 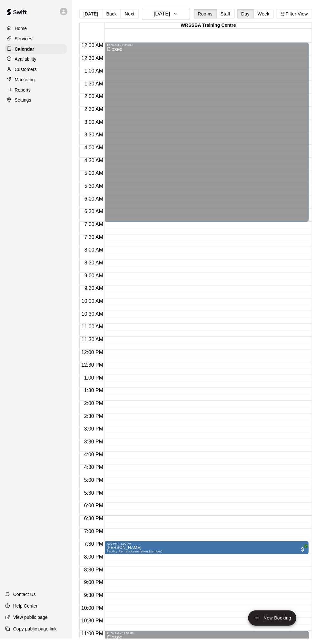 What do you see at coordinates (95, 175) in the screenshot?
I see `span: 5:00 AM` at bounding box center [95, 175].